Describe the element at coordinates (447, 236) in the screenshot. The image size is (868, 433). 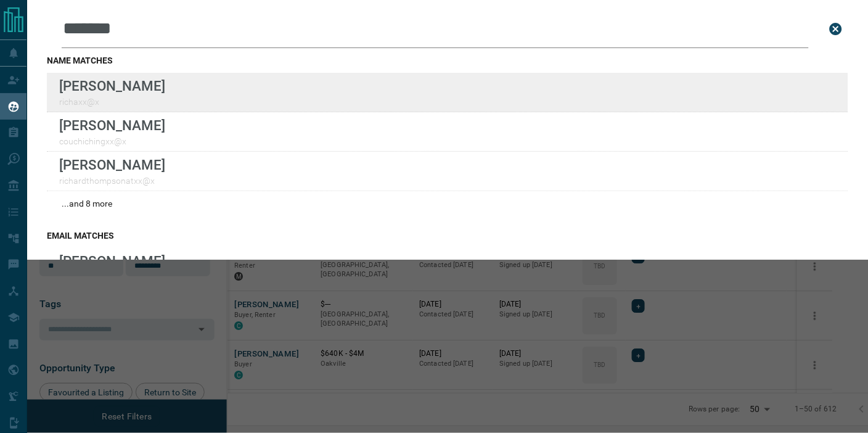
I see `h3: email matches` at that location.